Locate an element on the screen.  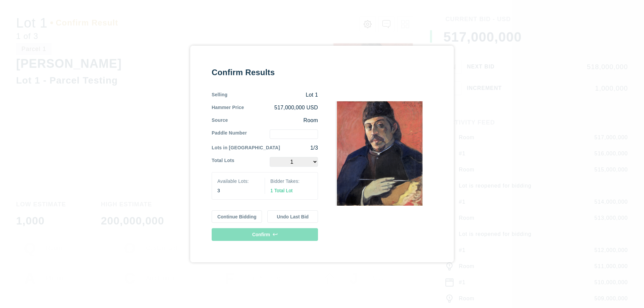
button: Continue Bidding is located at coordinates (236, 217).